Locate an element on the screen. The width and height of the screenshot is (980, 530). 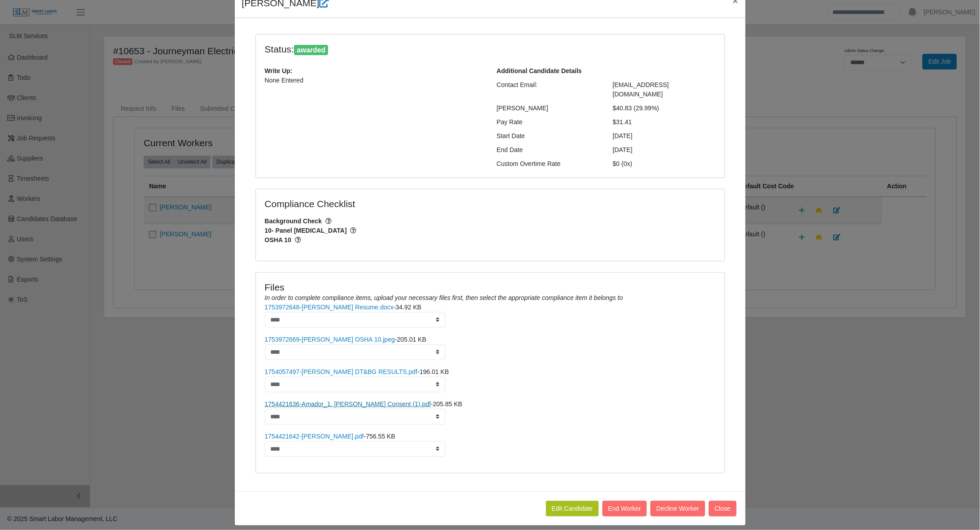
h4: Status: is located at coordinates (432, 50).